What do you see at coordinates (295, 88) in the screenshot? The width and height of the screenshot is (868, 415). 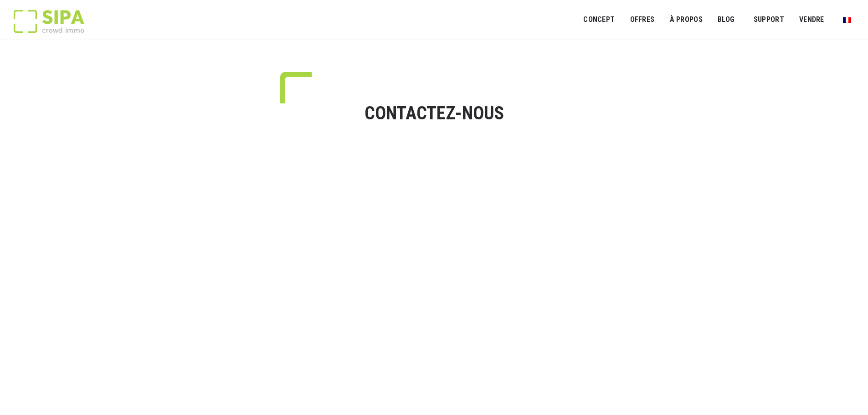 I see `img: top-left-green` at bounding box center [295, 88].